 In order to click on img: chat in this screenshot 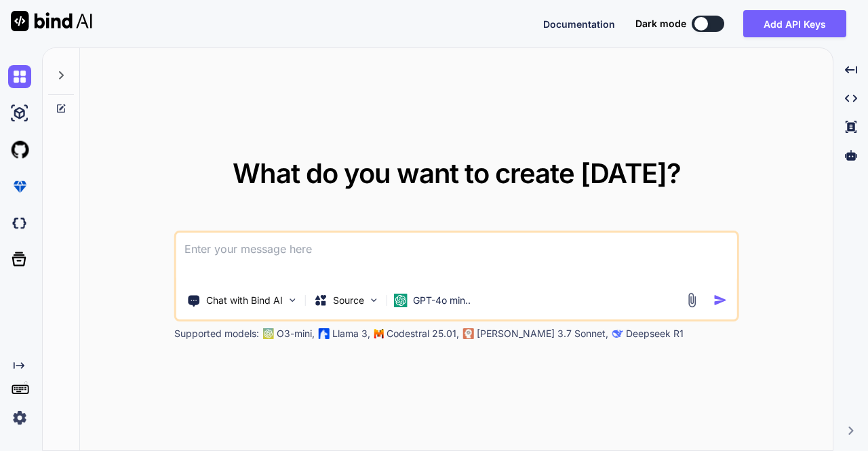, I will do `click(20, 77)`.